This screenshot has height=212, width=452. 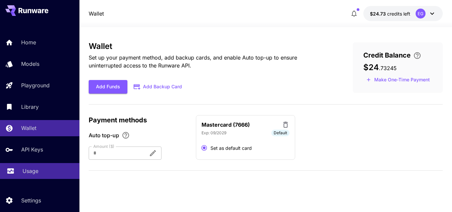 I want to click on span: credits left, so click(x=399, y=14).